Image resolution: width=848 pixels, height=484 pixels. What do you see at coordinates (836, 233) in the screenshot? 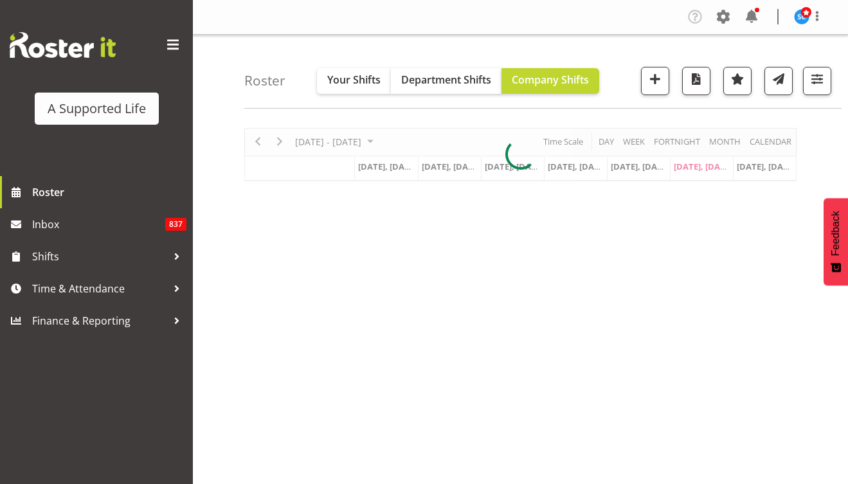
I see `span: Feedback` at bounding box center [836, 233].